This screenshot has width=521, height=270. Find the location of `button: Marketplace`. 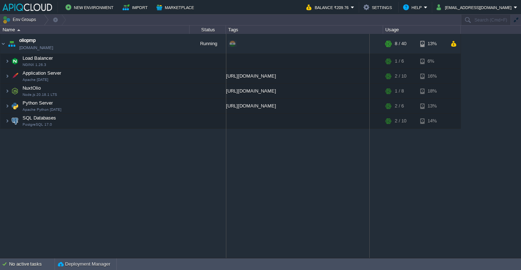

button: Marketplace is located at coordinates (176, 7).